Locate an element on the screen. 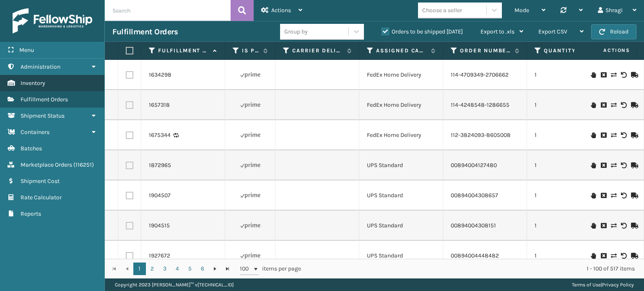  label: Quantity is located at coordinates (569, 51).